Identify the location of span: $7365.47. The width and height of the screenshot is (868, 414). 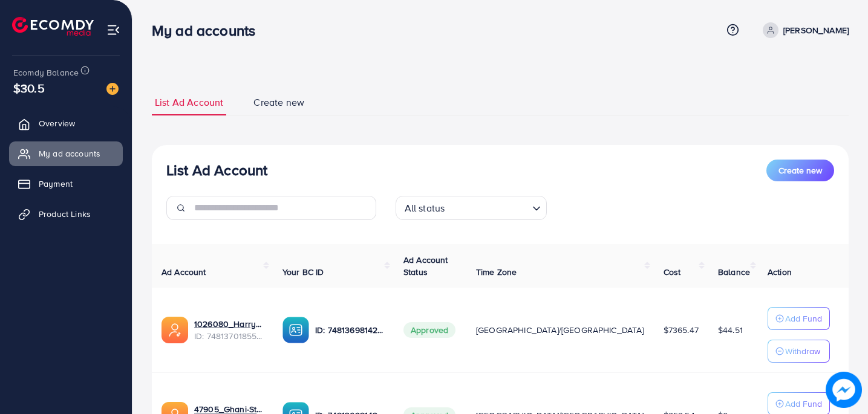
(681, 330).